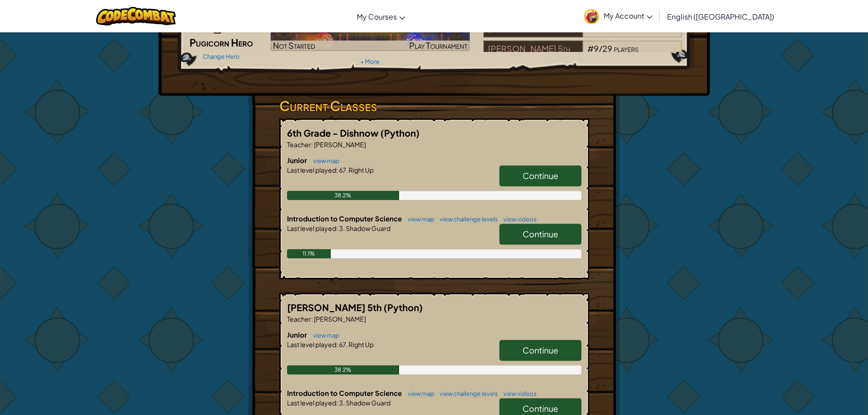 This screenshot has height=415, width=868. Describe the element at coordinates (309, 254) in the screenshot. I see `div: 11.1%` at that location.